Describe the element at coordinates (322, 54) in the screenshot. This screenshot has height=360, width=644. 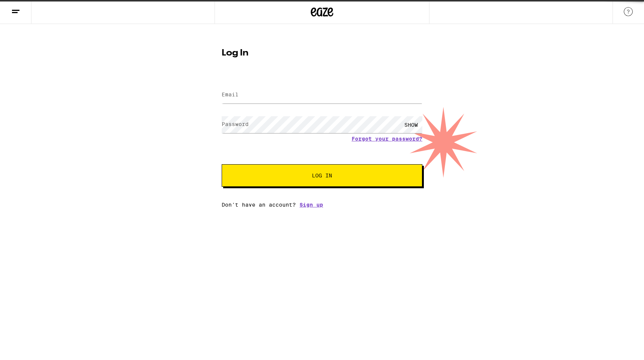
I see `h1: Log In` at that location.